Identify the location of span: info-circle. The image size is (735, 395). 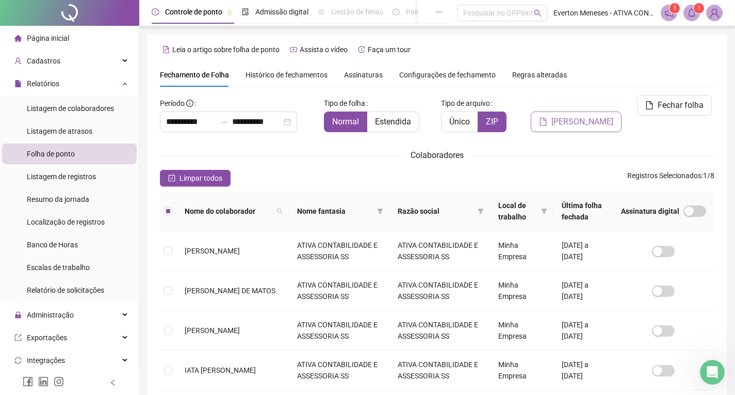
(190, 103).